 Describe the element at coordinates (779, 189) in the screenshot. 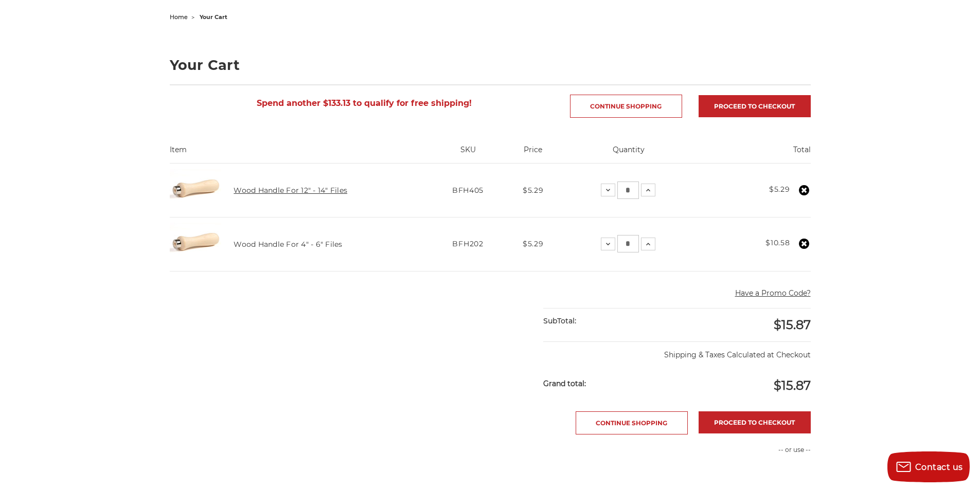

I see `strong: $5.29` at that location.